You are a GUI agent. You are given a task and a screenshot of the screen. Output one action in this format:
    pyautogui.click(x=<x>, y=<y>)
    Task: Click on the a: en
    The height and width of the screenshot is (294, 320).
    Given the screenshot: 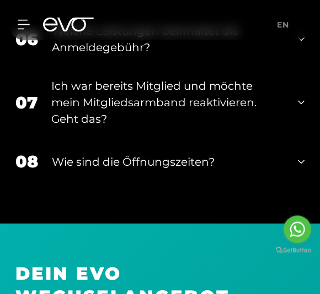 What is the action you would take?
    pyautogui.click(x=286, y=25)
    